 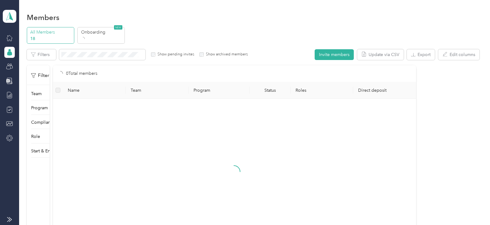 What do you see at coordinates (102, 32) in the screenshot?
I see `p: Onboarding` at bounding box center [102, 32].